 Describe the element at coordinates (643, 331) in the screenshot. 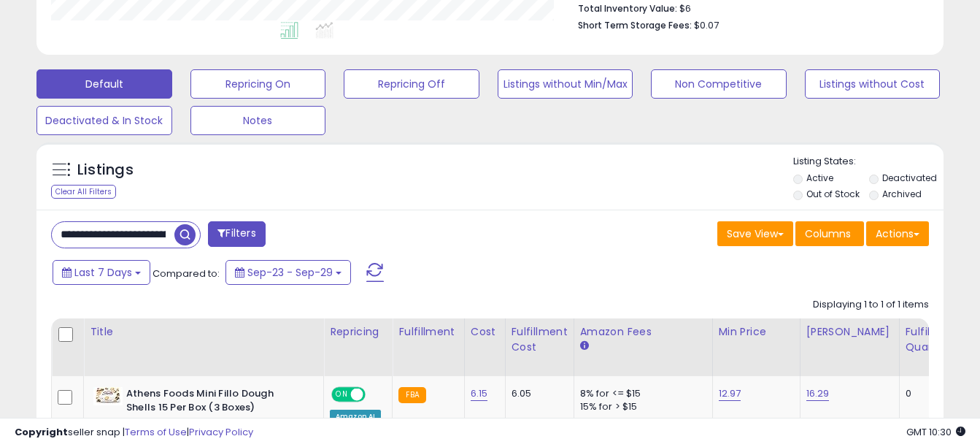

I see `div: Amazon Fees` at that location.